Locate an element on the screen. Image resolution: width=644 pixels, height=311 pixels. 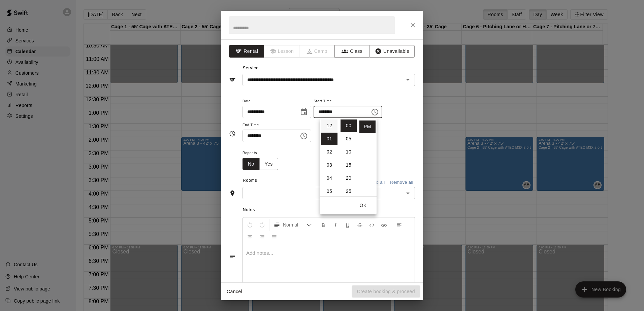
button: OK is located at coordinates (363, 206).